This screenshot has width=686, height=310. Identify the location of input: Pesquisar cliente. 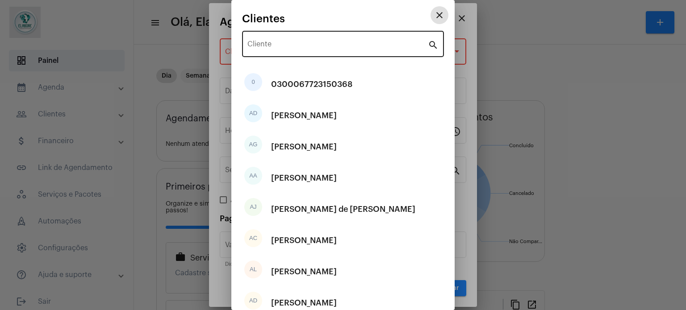
(338, 46).